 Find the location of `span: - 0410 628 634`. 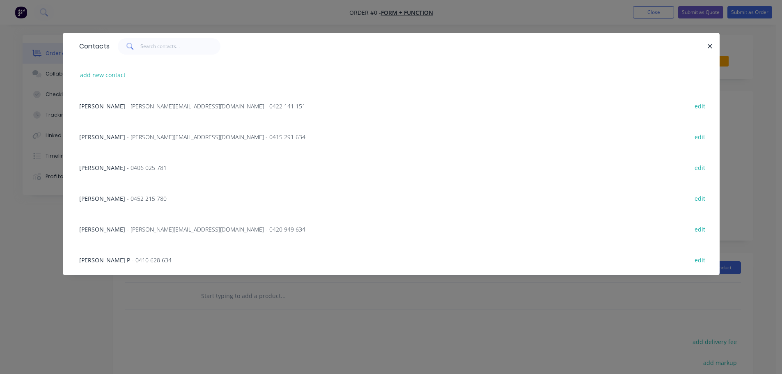

span: - 0410 628 634 is located at coordinates (151, 260).